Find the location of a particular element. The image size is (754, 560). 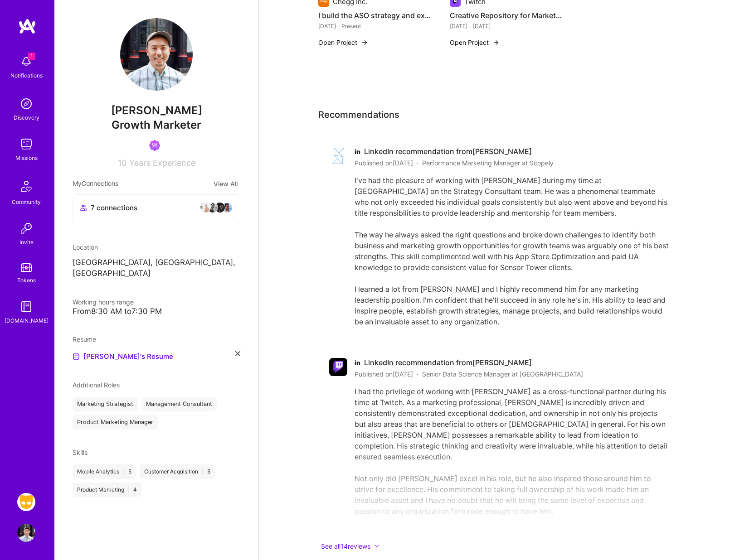

span: Performance Marketing Manager at Scopely is located at coordinates (488, 163).